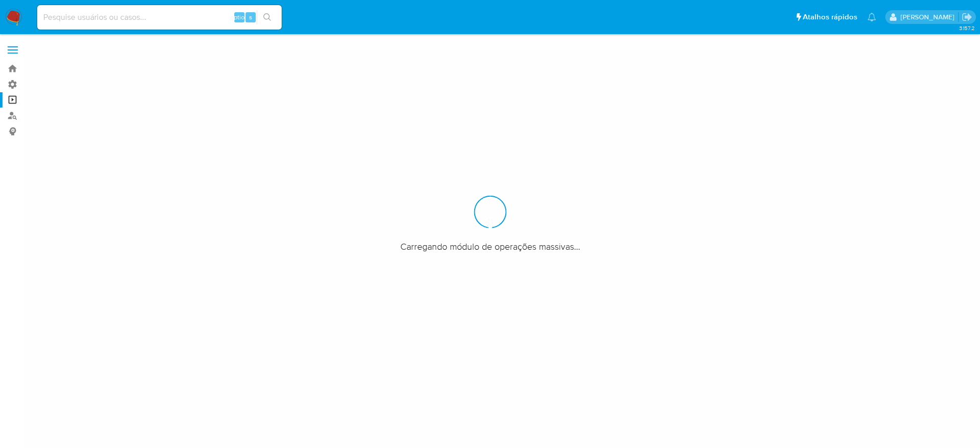  What do you see at coordinates (830, 17) in the screenshot?
I see `span: Atalhos rápidos` at bounding box center [830, 17].